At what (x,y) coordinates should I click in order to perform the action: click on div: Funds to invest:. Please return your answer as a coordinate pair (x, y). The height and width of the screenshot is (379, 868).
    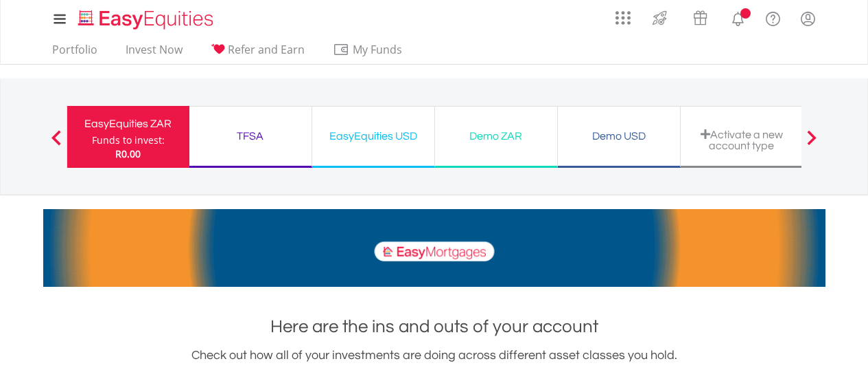
    Looking at the image, I should click on (128, 140).